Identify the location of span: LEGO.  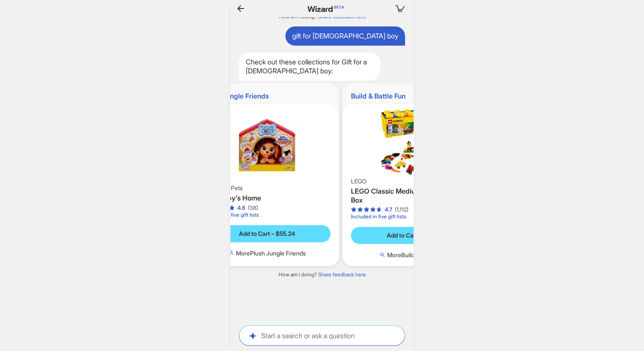
(359, 181).